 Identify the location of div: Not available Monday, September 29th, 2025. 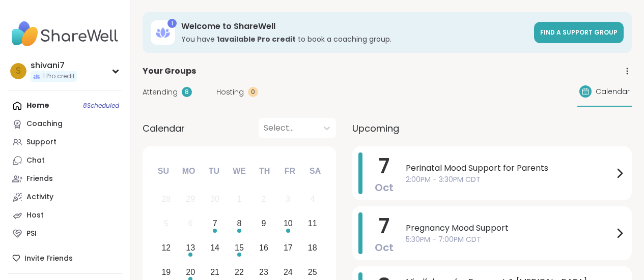
(191, 199).